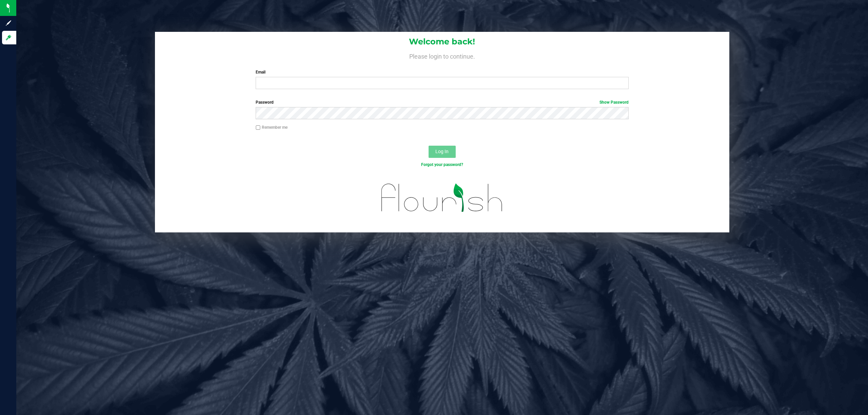 The image size is (868, 415). Describe the element at coordinates (442, 72) in the screenshot. I see `label: Email` at that location.